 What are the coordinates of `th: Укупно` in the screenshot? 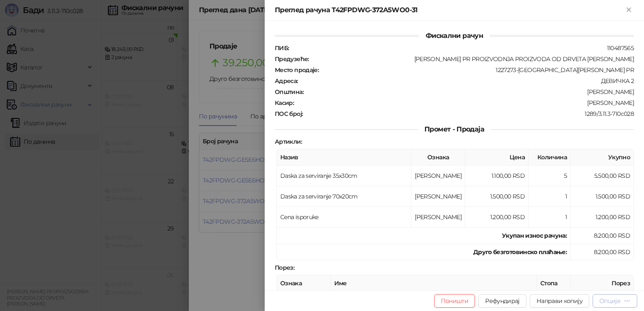 It's located at (603, 157).